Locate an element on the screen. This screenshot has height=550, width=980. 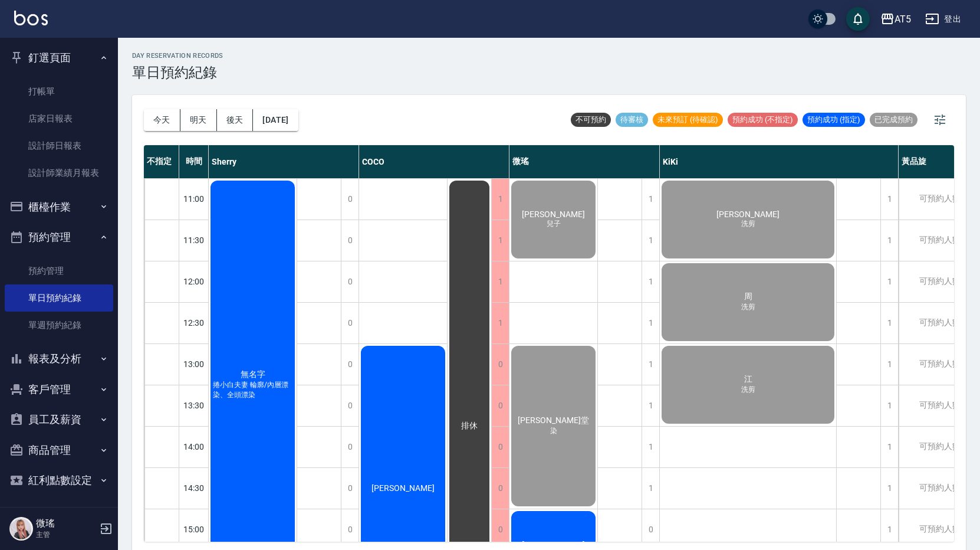
div: 15:00 is located at coordinates (194, 529).